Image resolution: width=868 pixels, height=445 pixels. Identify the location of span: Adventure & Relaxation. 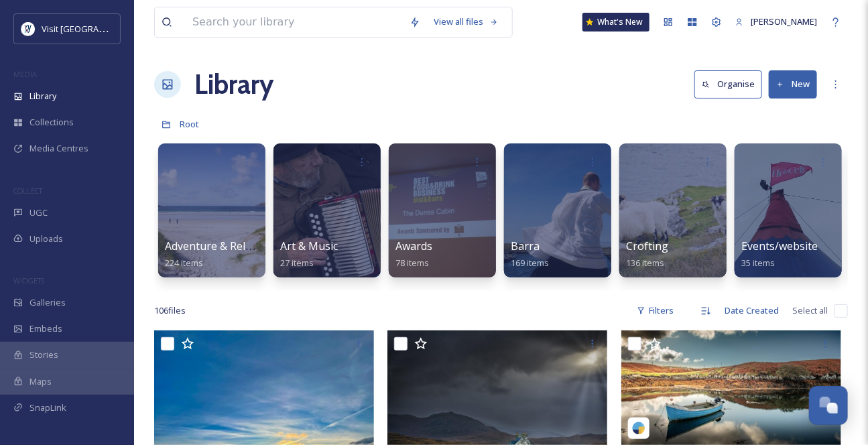
(223, 246).